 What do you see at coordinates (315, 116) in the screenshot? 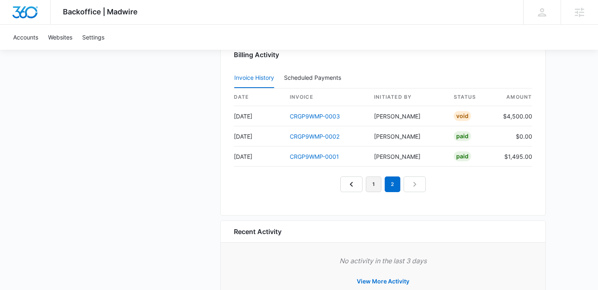
I see `a: CRGP9WMP-0003` at bounding box center [315, 116].